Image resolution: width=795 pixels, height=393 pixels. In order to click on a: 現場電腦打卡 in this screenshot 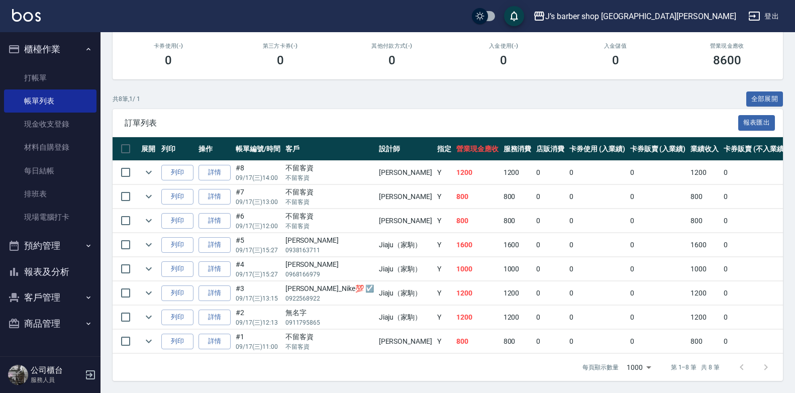, I will do `click(50, 217)`.